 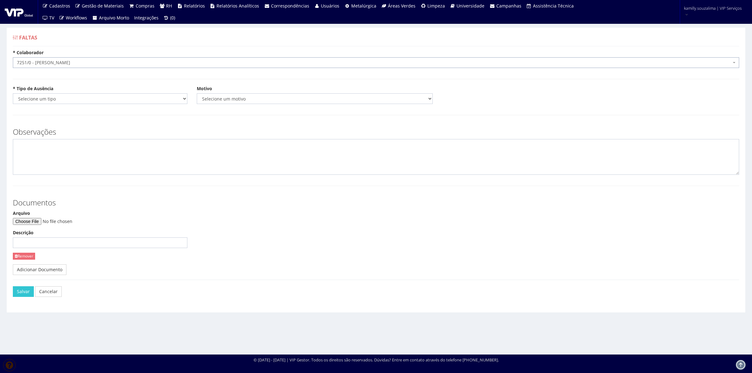 I want to click on a: Cancelar, so click(x=48, y=292).